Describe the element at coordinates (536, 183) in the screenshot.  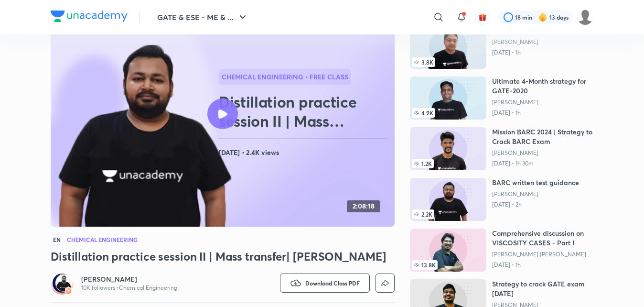
I see `h6: BARC written test guidance` at that location.